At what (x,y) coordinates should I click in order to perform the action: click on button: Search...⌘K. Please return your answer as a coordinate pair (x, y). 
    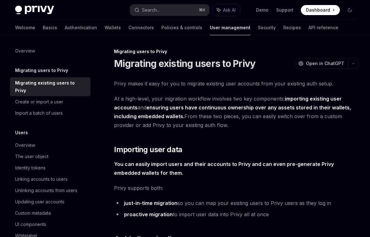
    Looking at the image, I should click on (170, 10).